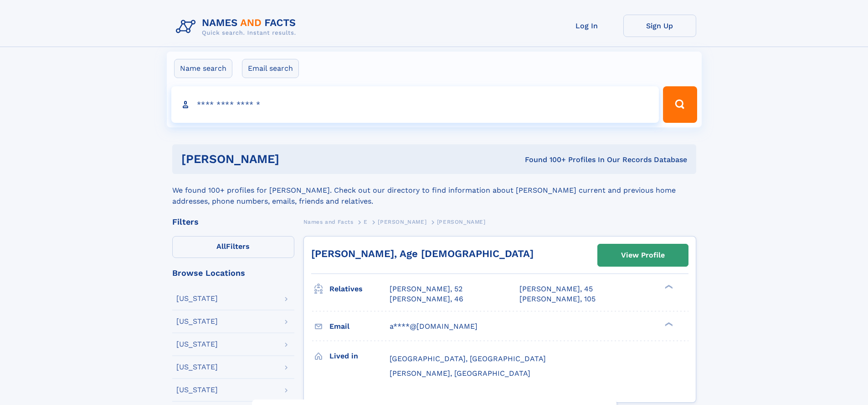 The width and height of the screenshot is (868, 405). I want to click on label: Name search, so click(204, 69).